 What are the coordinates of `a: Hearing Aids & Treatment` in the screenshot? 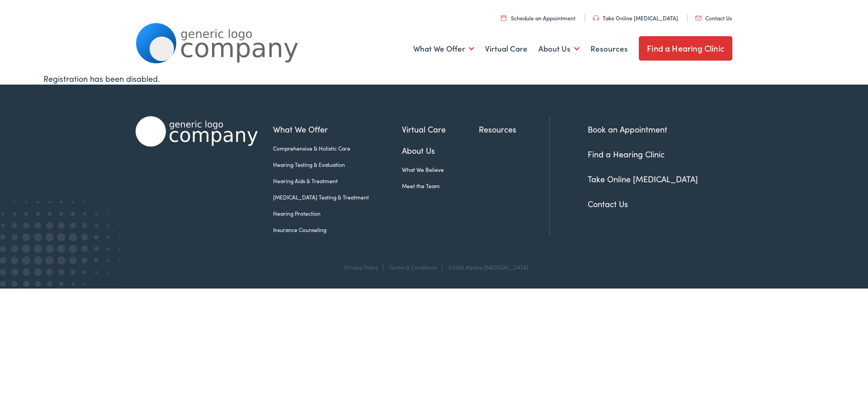 It's located at (338, 181).